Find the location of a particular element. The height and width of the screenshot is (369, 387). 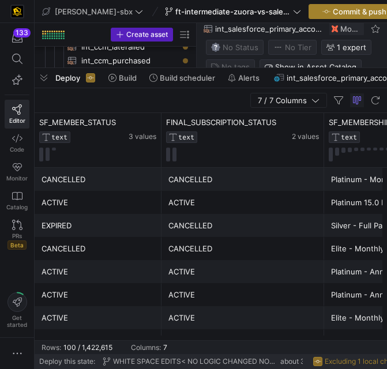

a: Monitor is located at coordinates (17, 172).